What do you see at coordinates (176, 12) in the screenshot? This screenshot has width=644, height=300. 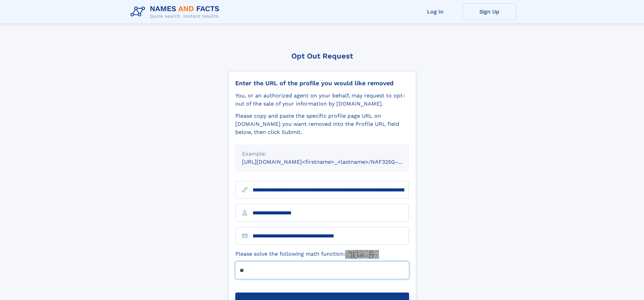 I see `img: Logo Names and Facts` at bounding box center [176, 12].